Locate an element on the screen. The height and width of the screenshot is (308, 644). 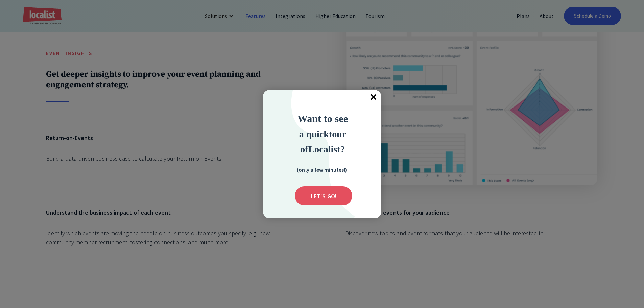
span: a quick is located at coordinates (314, 134).